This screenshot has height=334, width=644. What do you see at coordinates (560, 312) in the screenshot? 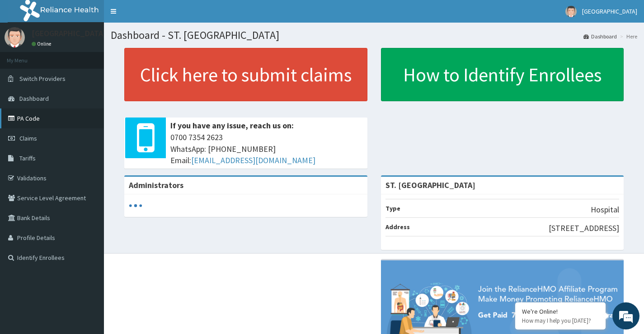
I see `div: We're Online!` at bounding box center [560, 312].